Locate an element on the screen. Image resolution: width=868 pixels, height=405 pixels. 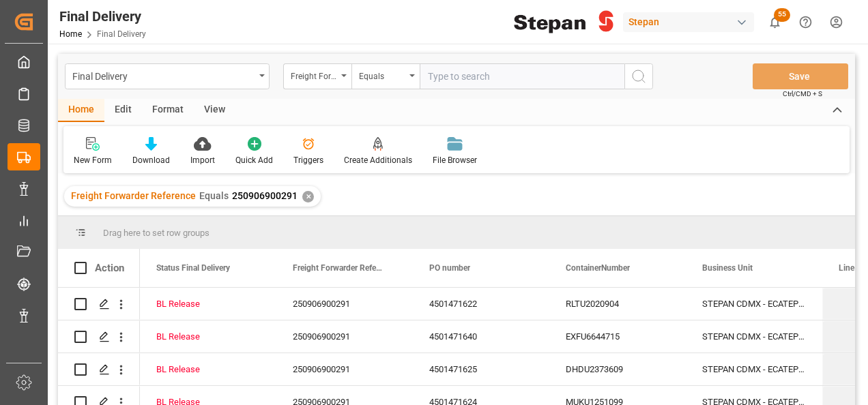
div: 4501471625 is located at coordinates (481, 369).